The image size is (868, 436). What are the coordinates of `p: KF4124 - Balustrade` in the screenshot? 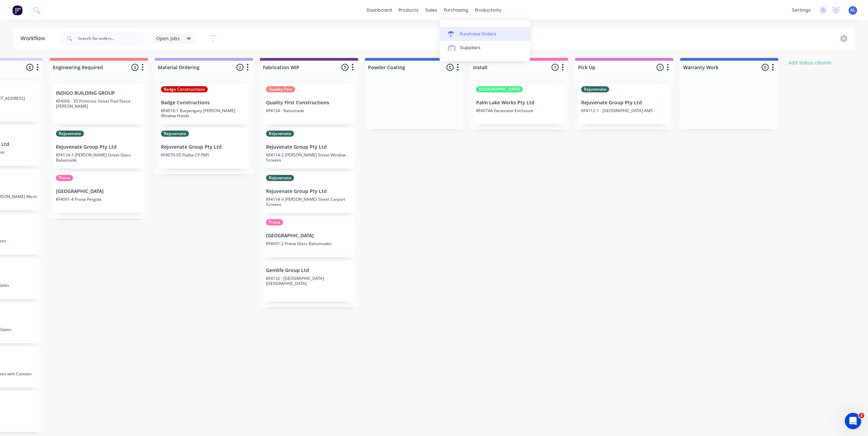 It's located at (309, 111).